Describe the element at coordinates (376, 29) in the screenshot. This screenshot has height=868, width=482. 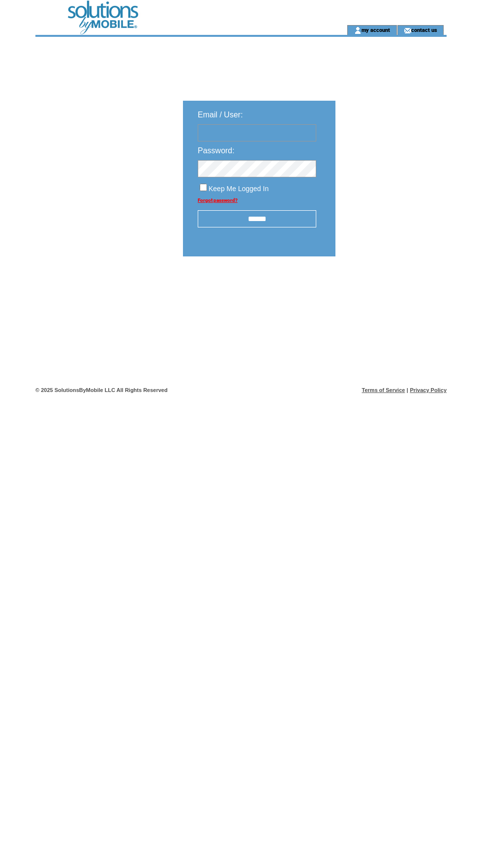
I see `a: my account` at that location.